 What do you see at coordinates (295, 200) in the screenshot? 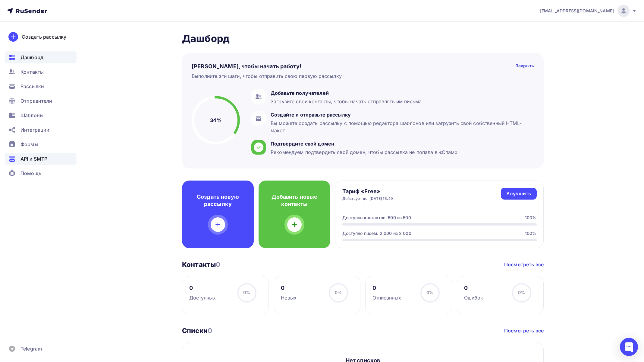
I see `h4: Добавить новые контакты` at bounding box center [295, 200].